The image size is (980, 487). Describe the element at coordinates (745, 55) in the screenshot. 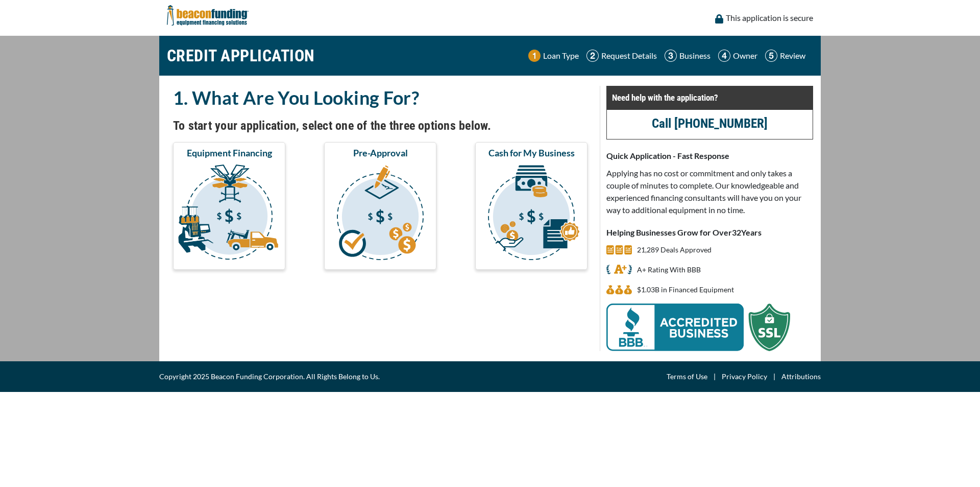

I see `p: Owner` at that location.